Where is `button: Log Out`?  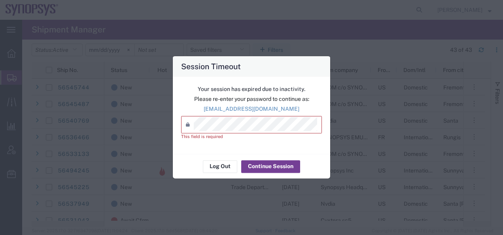
button: Log Out is located at coordinates (220, 166).